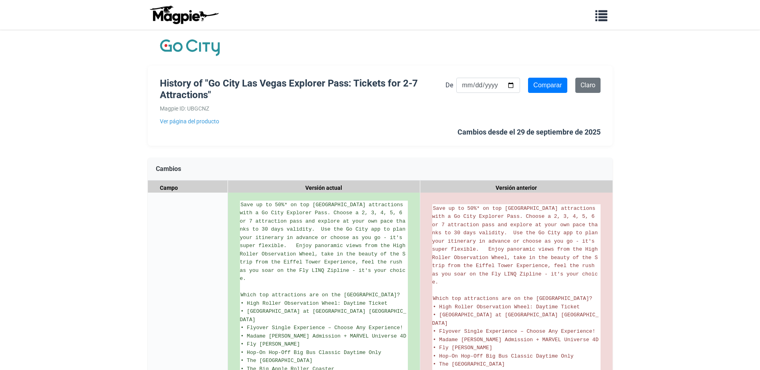  I want to click on img: Logotipo de la empresa, so click(190, 48).